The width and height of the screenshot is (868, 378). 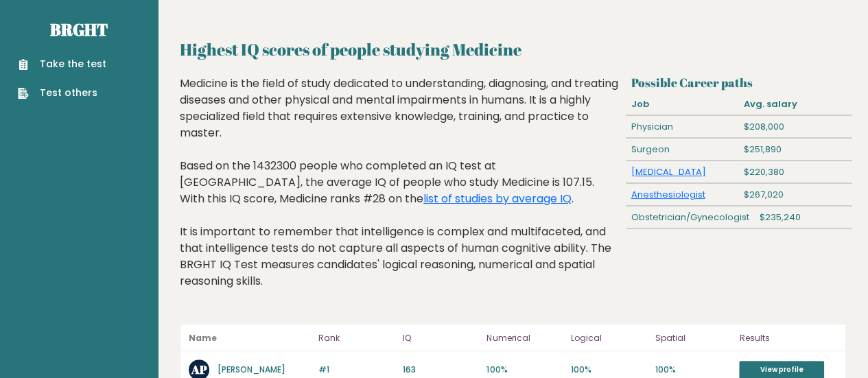 What do you see at coordinates (682, 105) in the screenshot?
I see `div: Job` at bounding box center [682, 105].